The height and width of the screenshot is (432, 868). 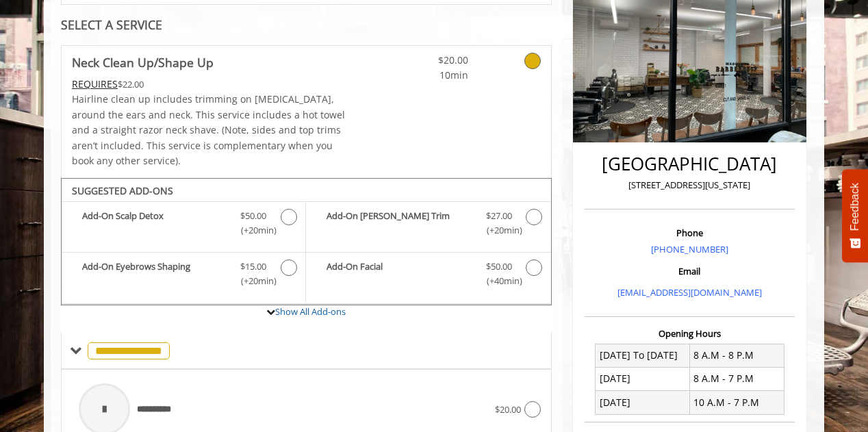 I want to click on b: Add-On Eyebrows Shaping, so click(x=154, y=274).